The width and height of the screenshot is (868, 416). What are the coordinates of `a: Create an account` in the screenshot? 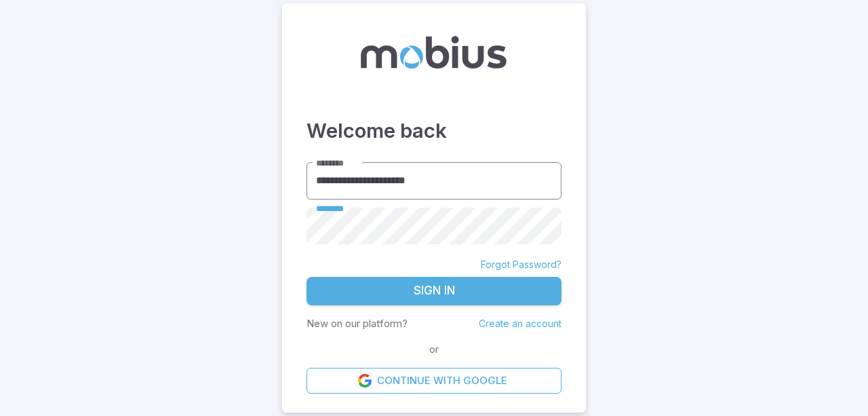 It's located at (520, 323).